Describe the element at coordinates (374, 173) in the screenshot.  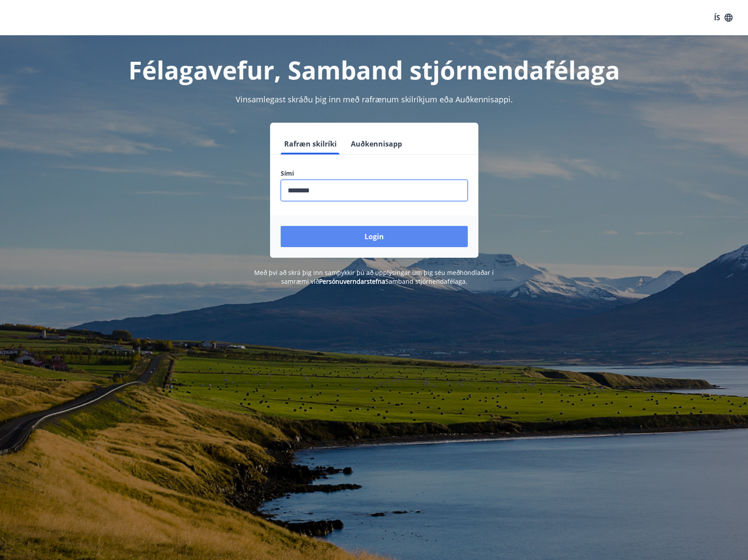
I see `label: Sími` at that location.